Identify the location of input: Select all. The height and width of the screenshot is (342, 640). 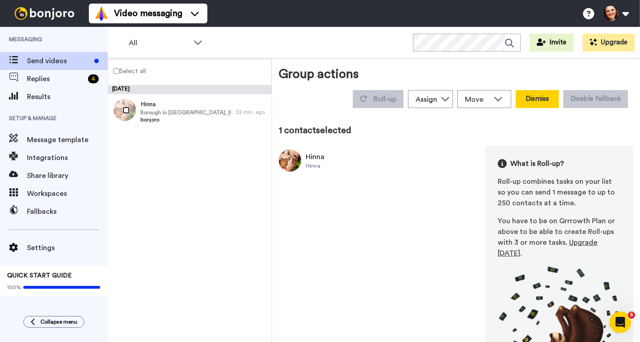
(116, 71).